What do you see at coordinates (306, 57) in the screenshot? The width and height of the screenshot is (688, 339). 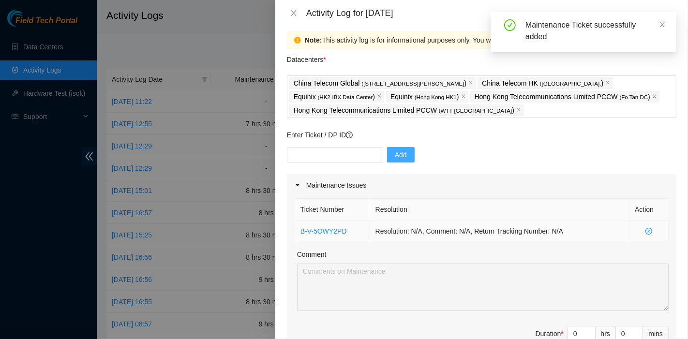 I see `p: Datacenters` at bounding box center [306, 57].